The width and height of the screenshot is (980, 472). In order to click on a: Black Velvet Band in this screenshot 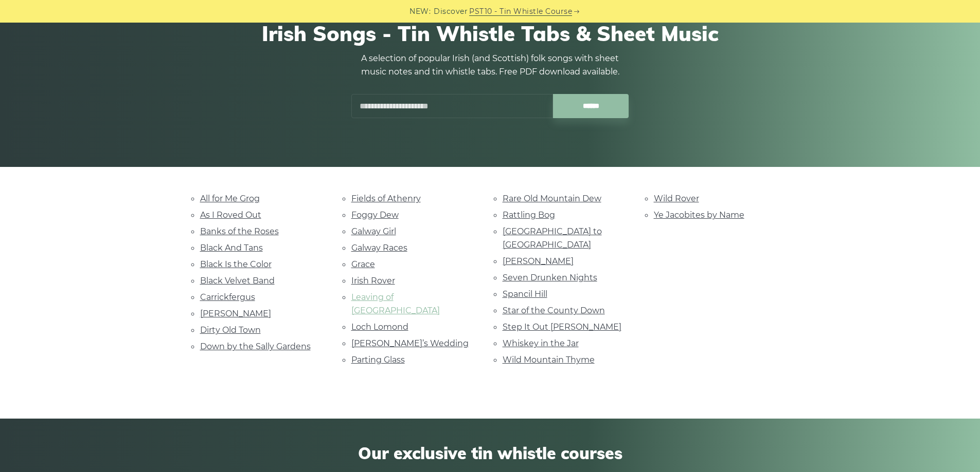, I will do `click(237, 281)`.